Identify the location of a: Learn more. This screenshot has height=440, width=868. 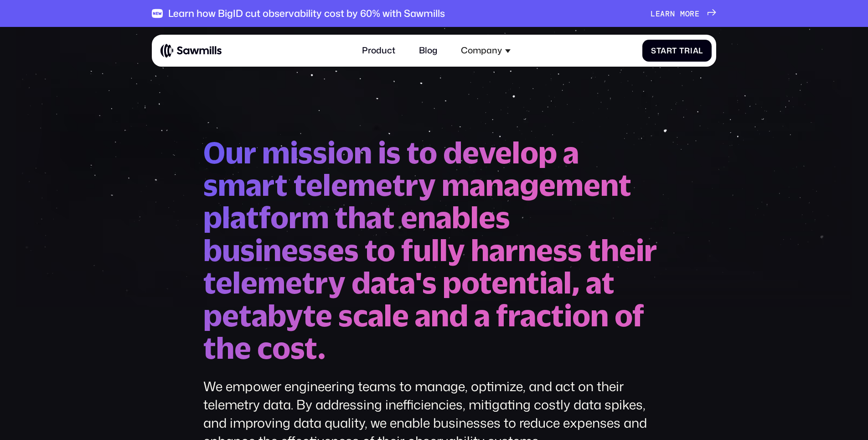
(683, 14).